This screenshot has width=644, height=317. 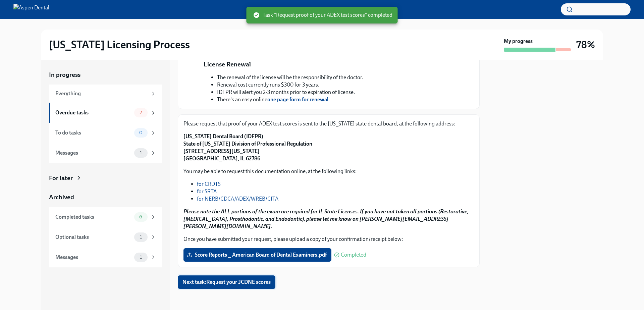 I want to click on li: The renewal of the license will be the responsibility of the doctor., so click(x=290, y=77).